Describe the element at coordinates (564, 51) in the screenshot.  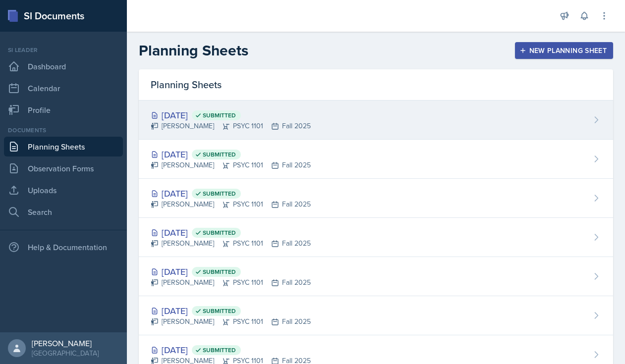
I see `button: New Planning Sheet` at that location.